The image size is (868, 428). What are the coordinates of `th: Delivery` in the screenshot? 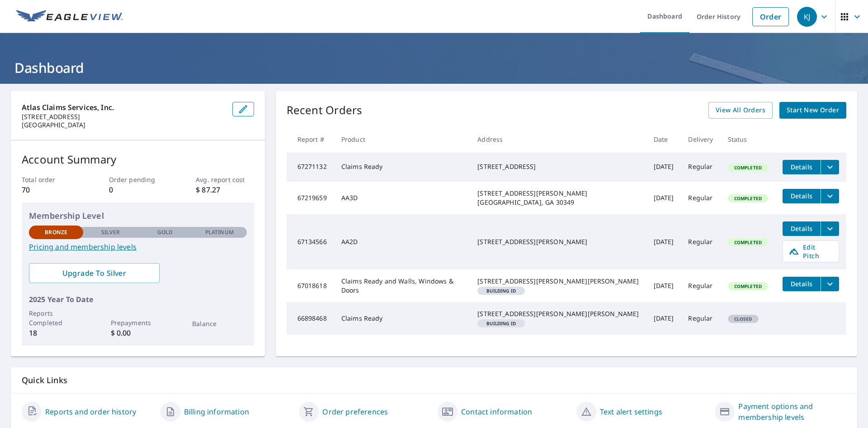 It's located at (700, 139).